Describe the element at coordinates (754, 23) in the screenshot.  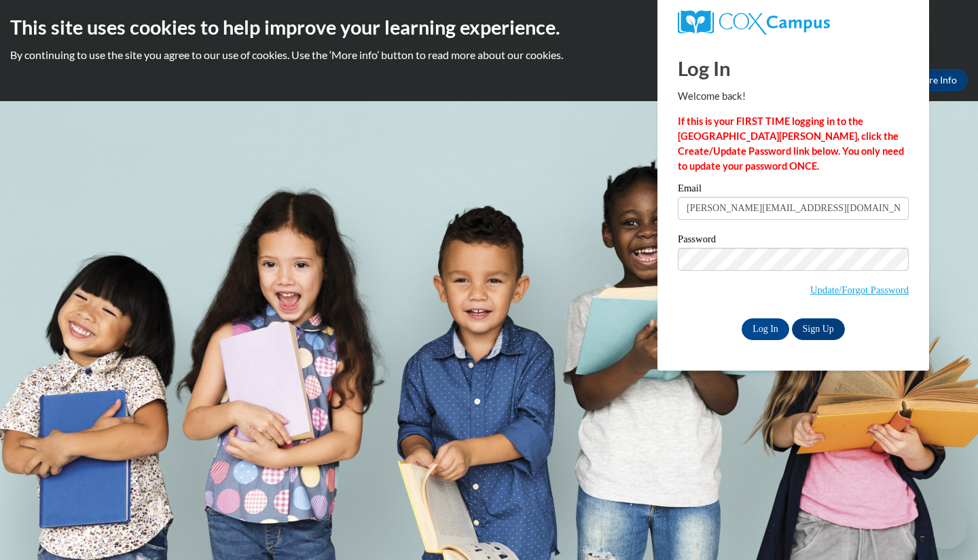
I see `img: COX Campus` at that location.